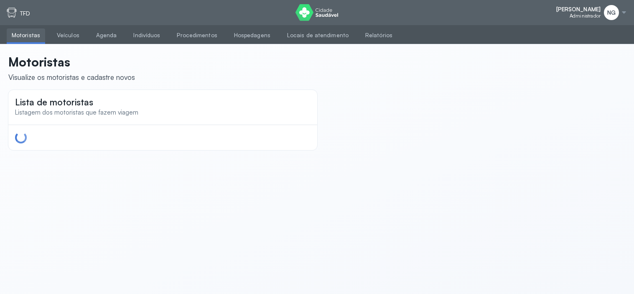 The image size is (634, 294). Describe the element at coordinates (26, 35) in the screenshot. I see `a: Motoristas` at that location.